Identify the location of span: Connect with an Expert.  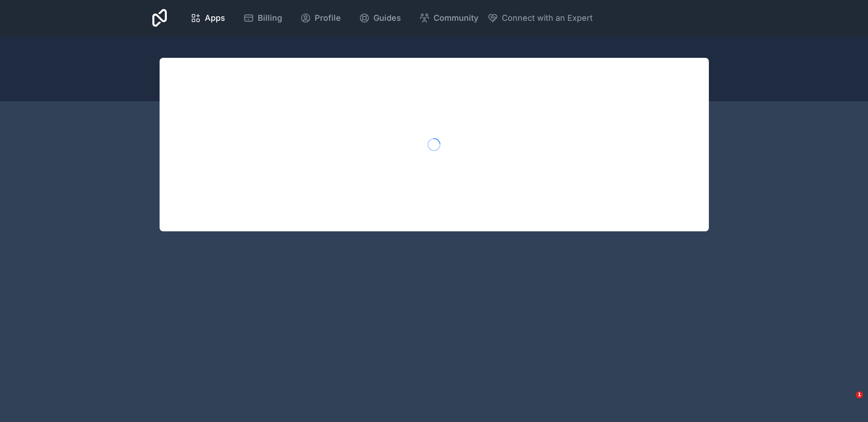
(546, 18).